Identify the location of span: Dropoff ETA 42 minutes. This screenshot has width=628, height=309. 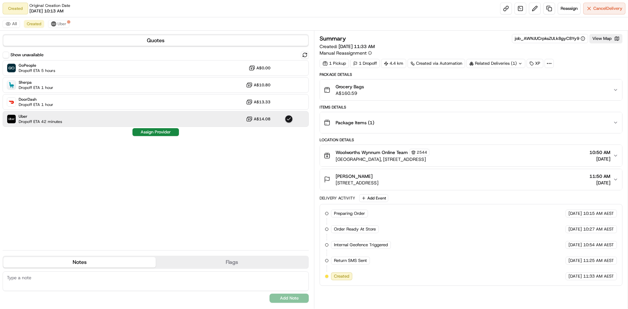
(40, 122).